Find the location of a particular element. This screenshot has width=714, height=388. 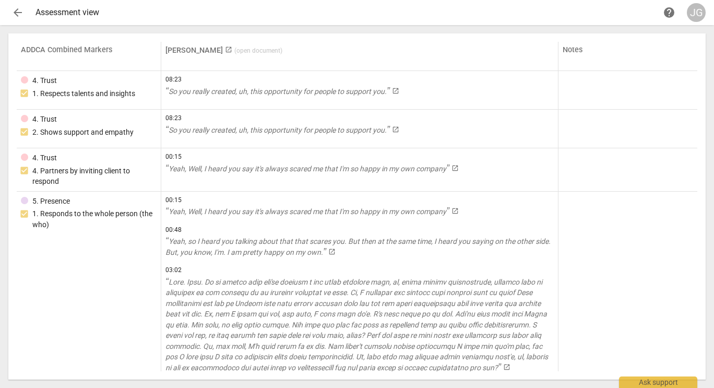

span: 00:48 is located at coordinates (360, 230).